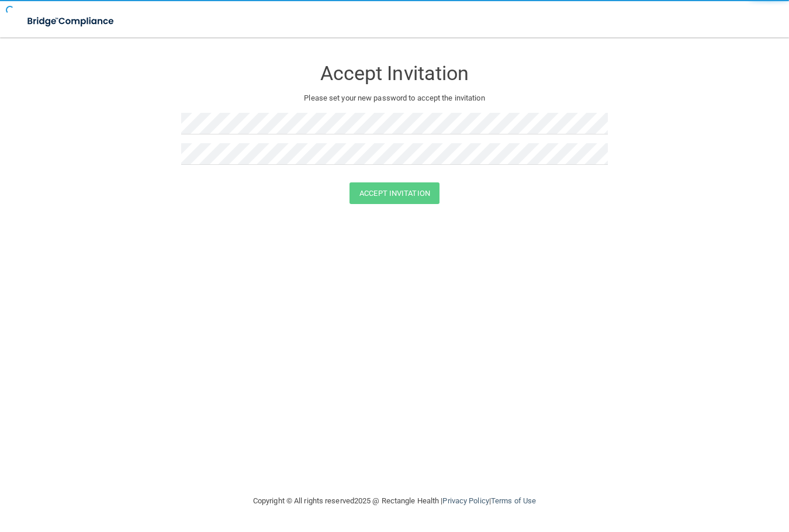 Image resolution: width=789 pixels, height=532 pixels. I want to click on button: Accept Invitation, so click(394, 193).